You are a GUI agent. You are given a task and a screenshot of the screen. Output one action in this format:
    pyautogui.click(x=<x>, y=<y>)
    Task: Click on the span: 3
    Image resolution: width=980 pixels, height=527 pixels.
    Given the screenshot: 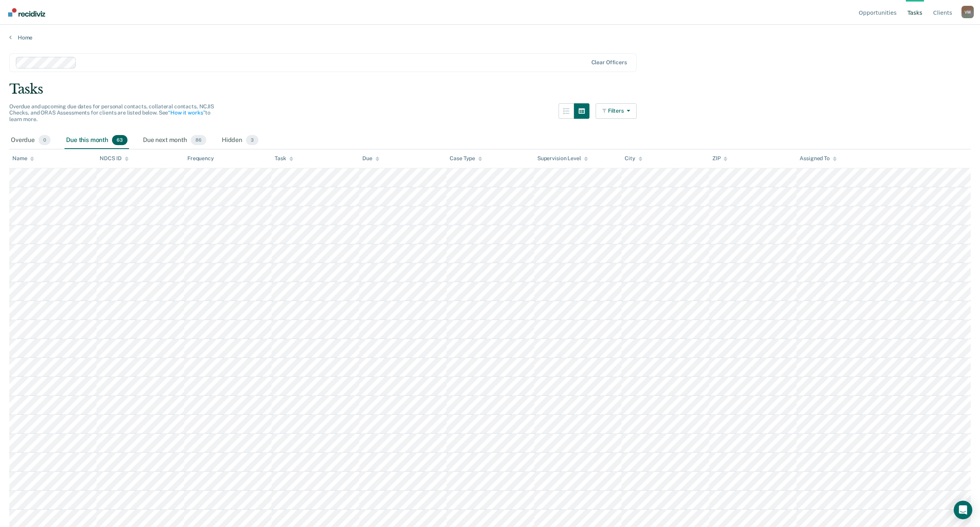 What is the action you would take?
    pyautogui.click(x=252, y=140)
    